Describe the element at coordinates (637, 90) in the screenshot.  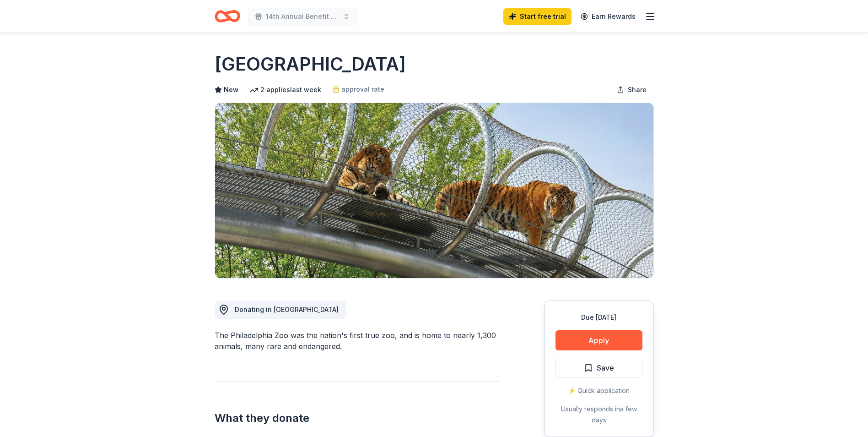
I see `span: Share` at that location.